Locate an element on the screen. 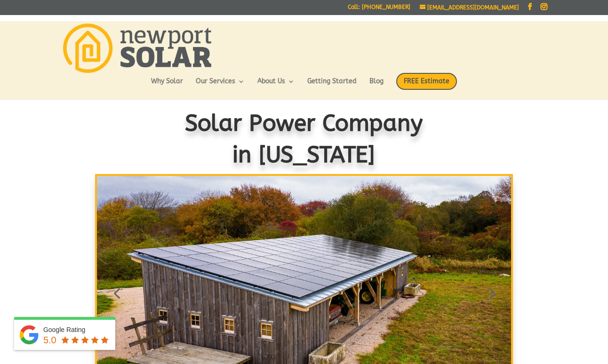  span: 5.0 is located at coordinates (50, 340).